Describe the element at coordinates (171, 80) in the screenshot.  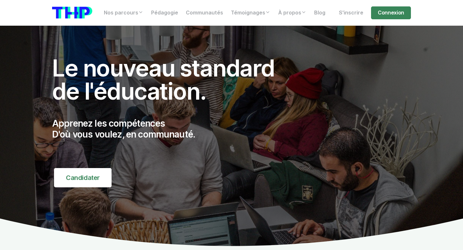
I see `h1: Le nouveau standard de l'éducation.` at that location.